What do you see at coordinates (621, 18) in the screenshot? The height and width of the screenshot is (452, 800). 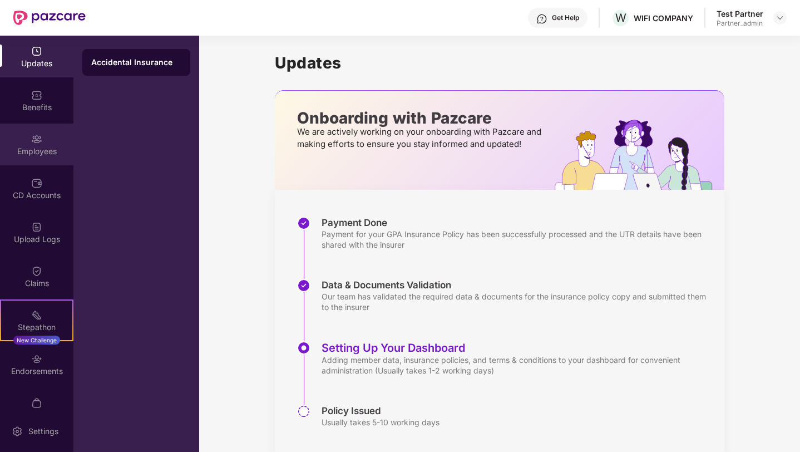 I see `span: W` at bounding box center [621, 18].